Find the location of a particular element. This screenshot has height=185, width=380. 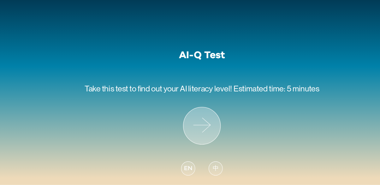

h1: AI-Q Test is located at coordinates (190, 63).